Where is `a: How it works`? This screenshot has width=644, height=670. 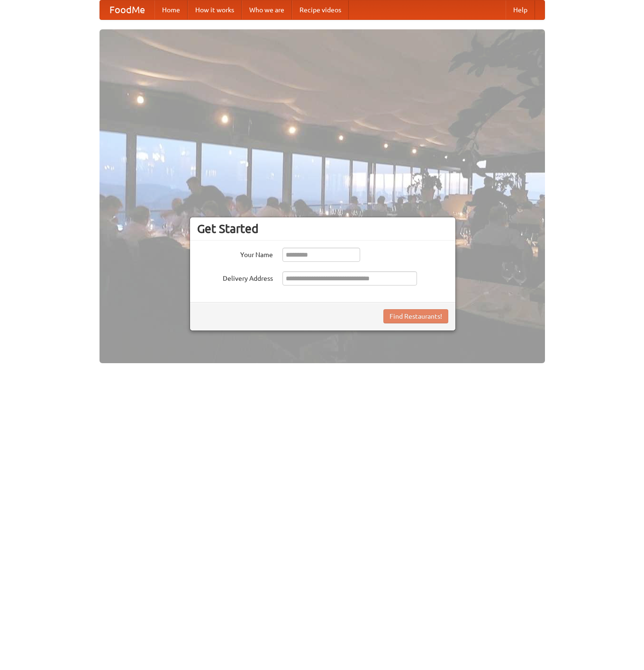 a: How it works is located at coordinates (215, 10).